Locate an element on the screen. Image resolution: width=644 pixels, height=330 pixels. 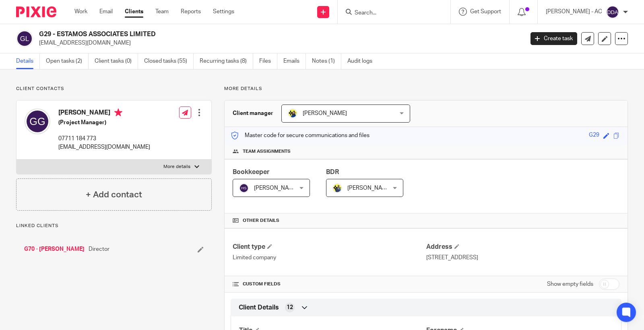
a: Create task is located at coordinates (554, 39).